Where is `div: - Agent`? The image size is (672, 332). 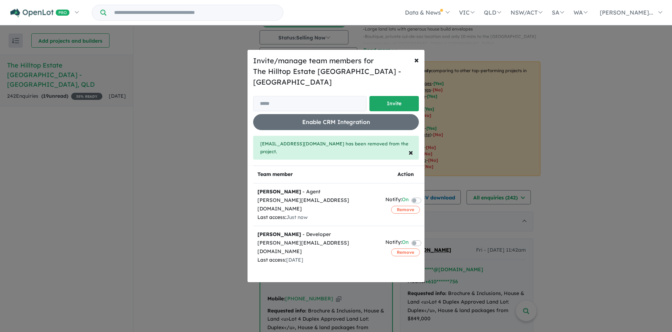
div: - Agent is located at coordinates (317, 192).